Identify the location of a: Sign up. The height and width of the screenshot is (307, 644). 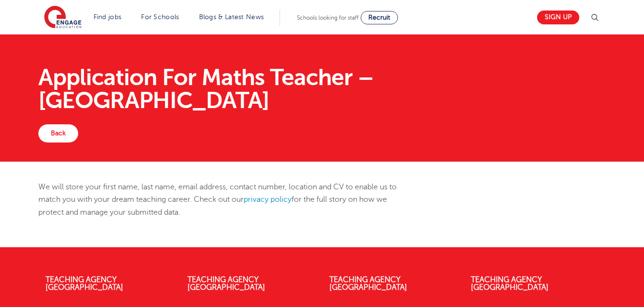
(558, 17).